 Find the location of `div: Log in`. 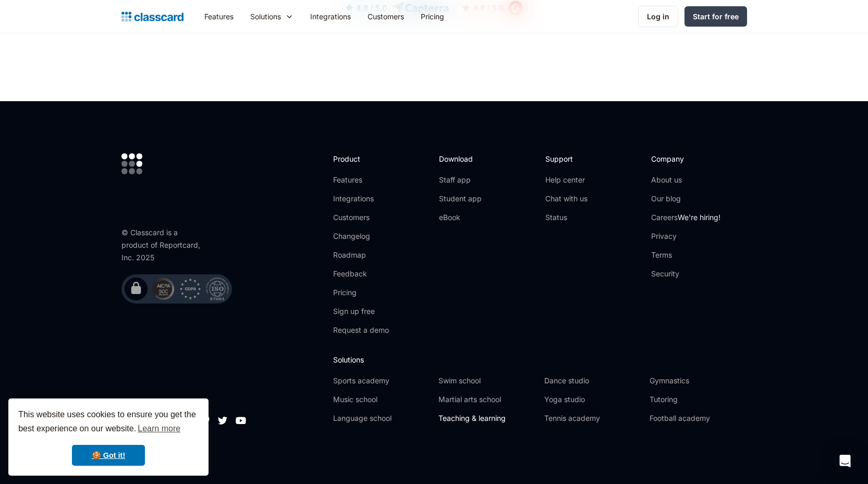

div: Log in is located at coordinates (658, 16).